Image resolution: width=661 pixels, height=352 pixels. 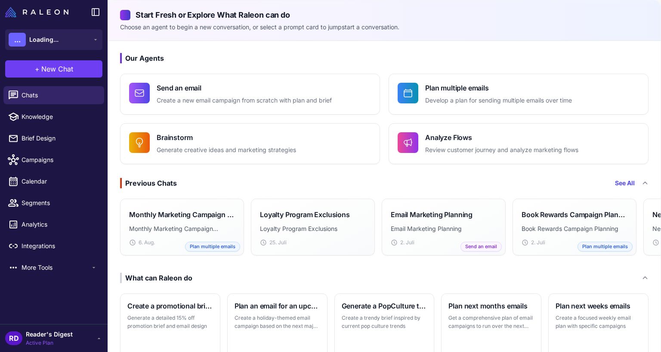 What do you see at coordinates (38, 12) in the screenshot?
I see `a: Raleon Logo` at bounding box center [38, 12].